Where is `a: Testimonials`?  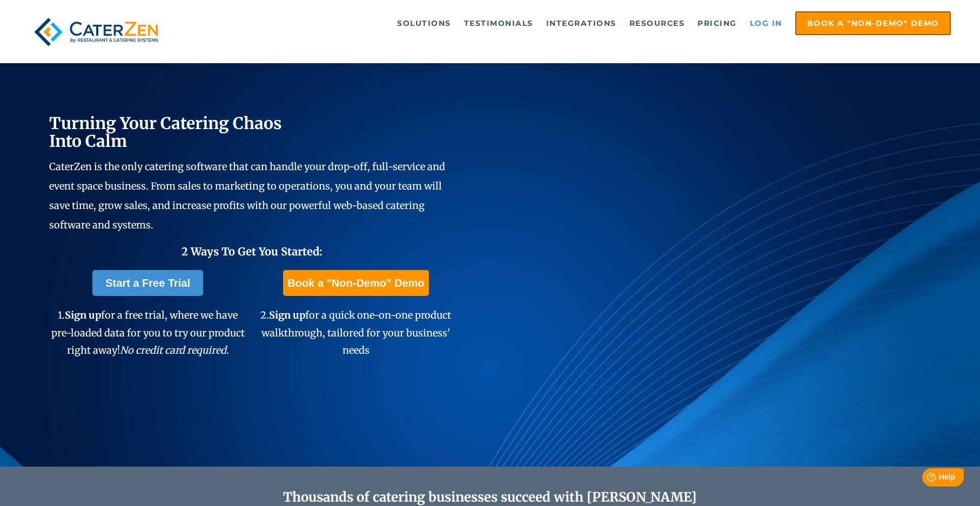
a: Testimonials is located at coordinates (499, 23).